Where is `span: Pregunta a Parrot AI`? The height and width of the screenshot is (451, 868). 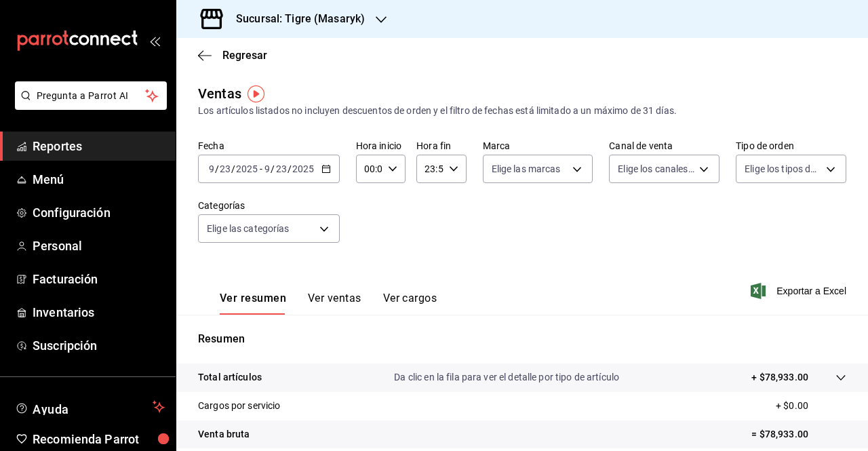
span: Pregunta a Parrot AI is located at coordinates (90, 96).